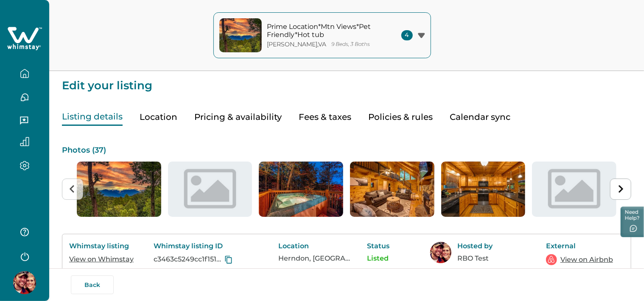  I want to click on p: Status, so click(390, 246).